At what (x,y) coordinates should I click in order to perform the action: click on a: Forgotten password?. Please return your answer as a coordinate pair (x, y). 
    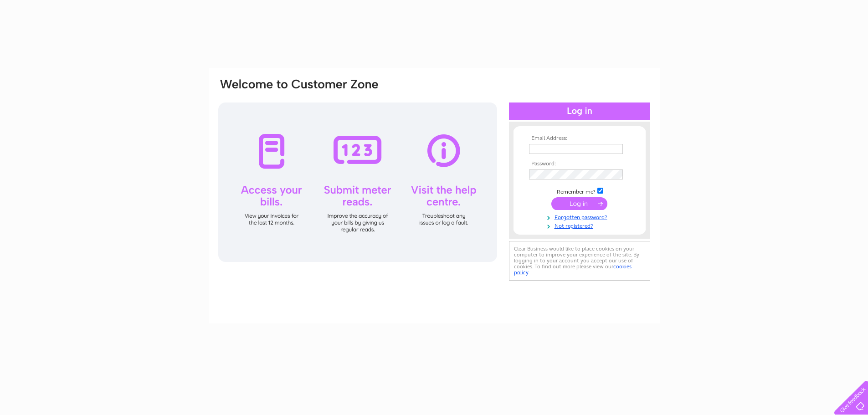
    Looking at the image, I should click on (580, 216).